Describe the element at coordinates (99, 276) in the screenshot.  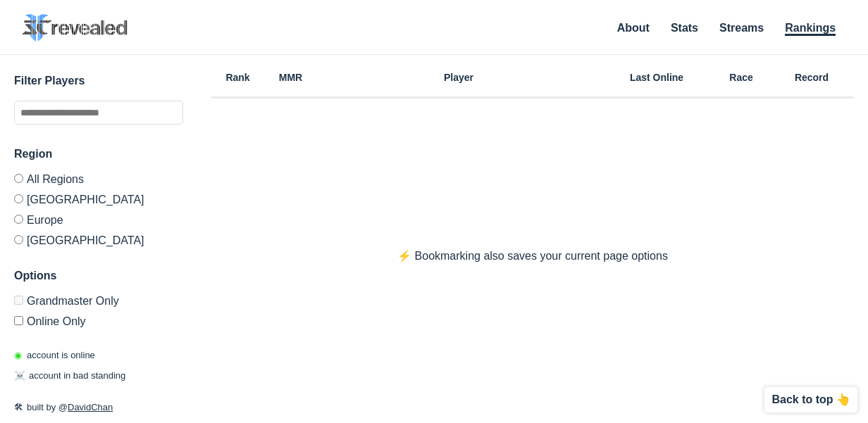
I see `h3: Options` at that location.